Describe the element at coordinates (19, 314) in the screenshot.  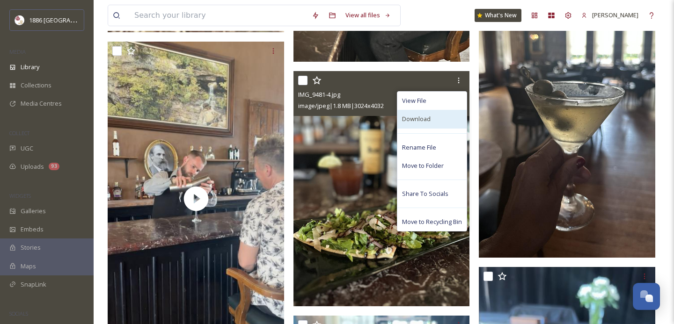
I see `span: SOCIALS` at that location.